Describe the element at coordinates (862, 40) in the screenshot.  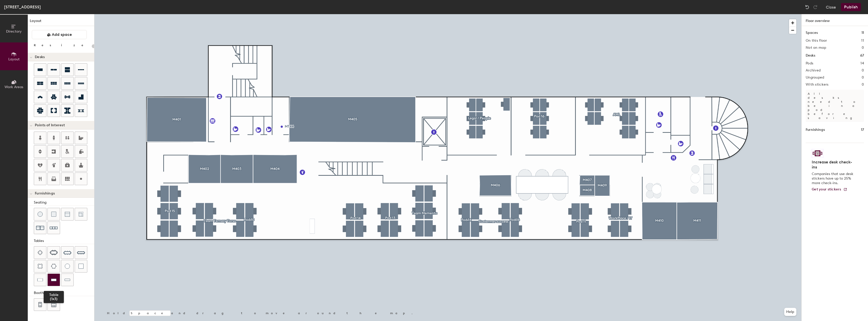
I see `h2: 11` at that location.